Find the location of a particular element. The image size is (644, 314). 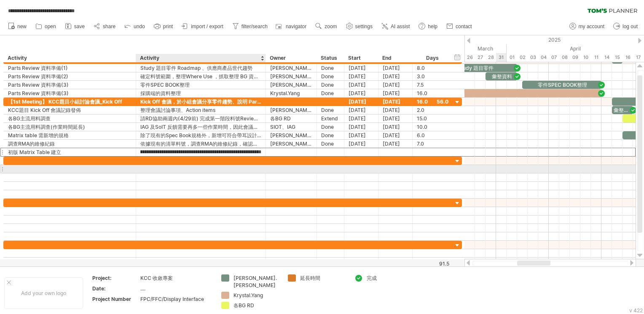

div: Project Number is located at coordinates (116, 299).